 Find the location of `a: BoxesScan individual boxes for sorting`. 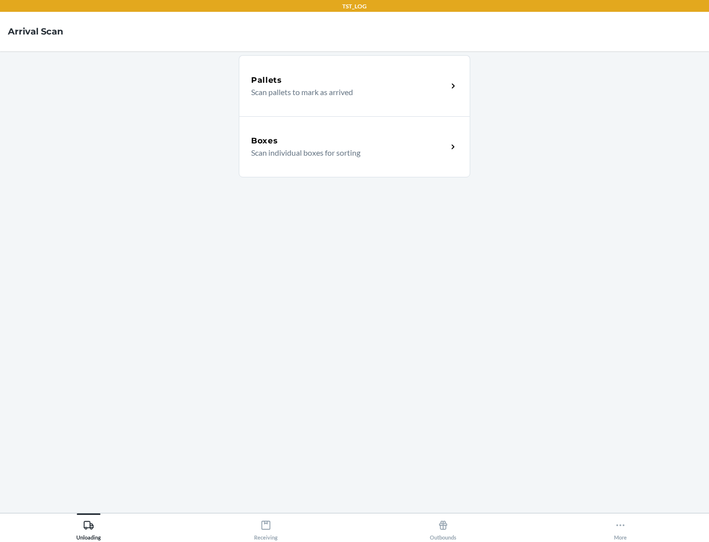

a: BoxesScan individual boxes for sorting is located at coordinates (355, 147).